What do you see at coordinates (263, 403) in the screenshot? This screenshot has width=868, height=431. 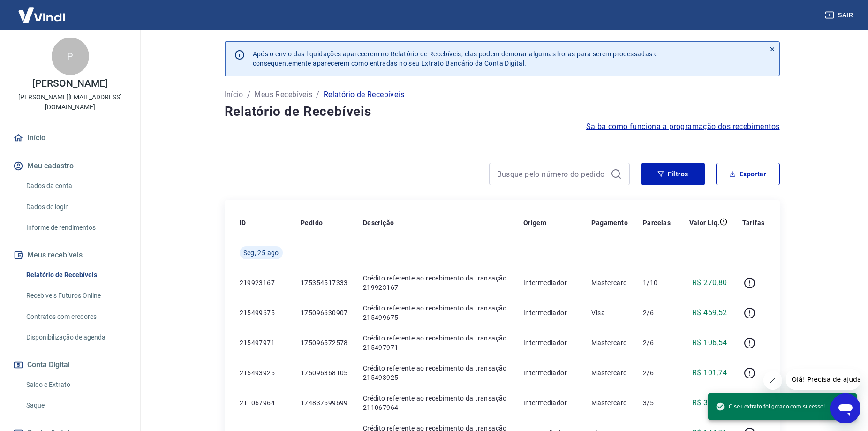 I see `p: 211067964` at bounding box center [263, 403].